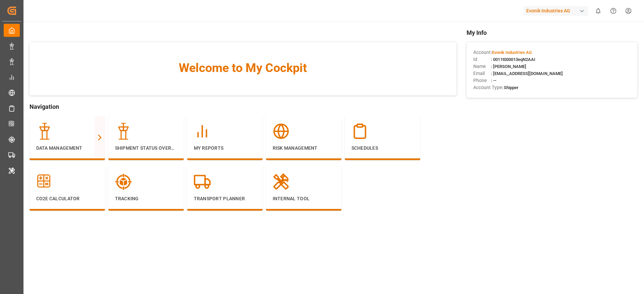 This screenshot has width=644, height=294. I want to click on p: CO2e Calculator, so click(67, 199).